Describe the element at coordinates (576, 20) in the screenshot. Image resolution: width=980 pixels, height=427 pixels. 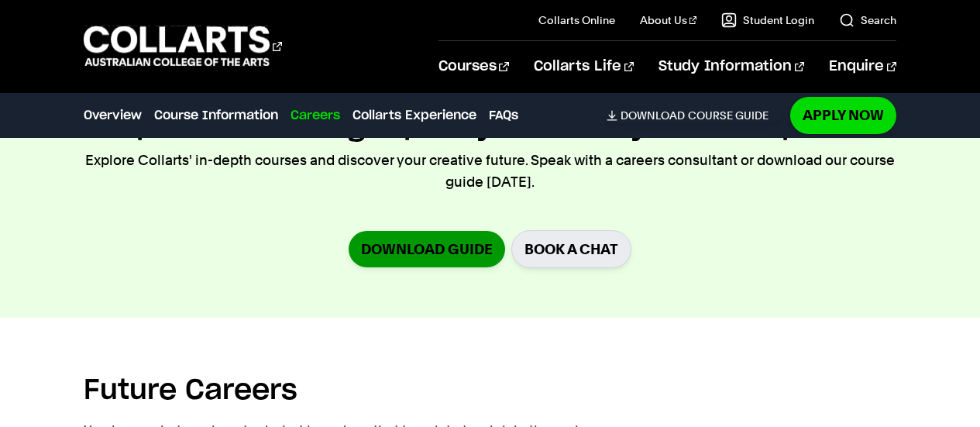
I see `a: Collarts Online` at that location.